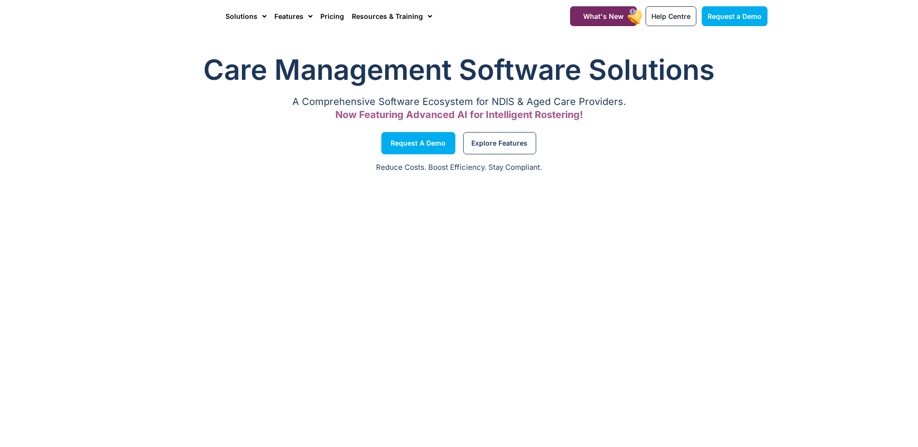 The width and height of the screenshot is (918, 447). What do you see at coordinates (604, 16) in the screenshot?
I see `span: What's New` at bounding box center [604, 16].